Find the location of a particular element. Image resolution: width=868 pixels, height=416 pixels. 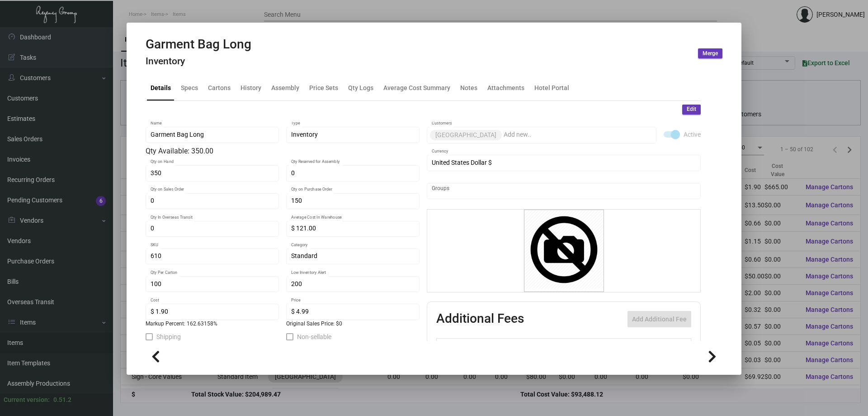

div: Details is located at coordinates (160, 88).